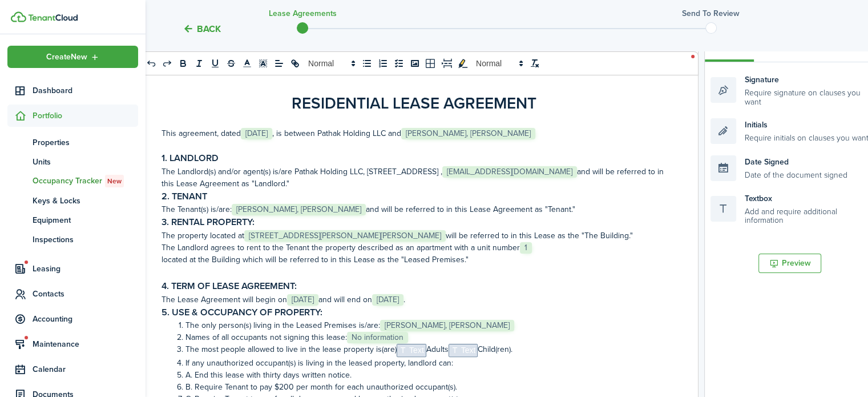 The image size is (868, 397). Describe the element at coordinates (414, 286) in the screenshot. I see `h3: 4. TERM OF LEASE AGREEMENT:` at that location.